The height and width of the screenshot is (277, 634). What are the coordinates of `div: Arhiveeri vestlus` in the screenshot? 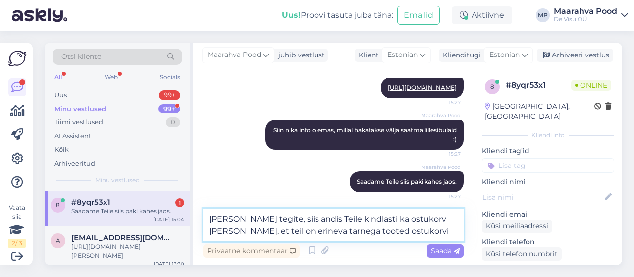 It's located at (575, 55).